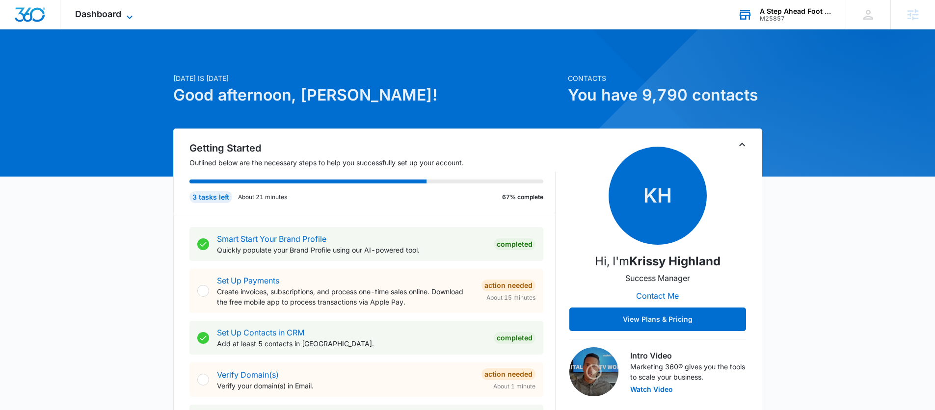  Describe the element at coordinates (796, 11) in the screenshot. I see `div: account name` at that location.